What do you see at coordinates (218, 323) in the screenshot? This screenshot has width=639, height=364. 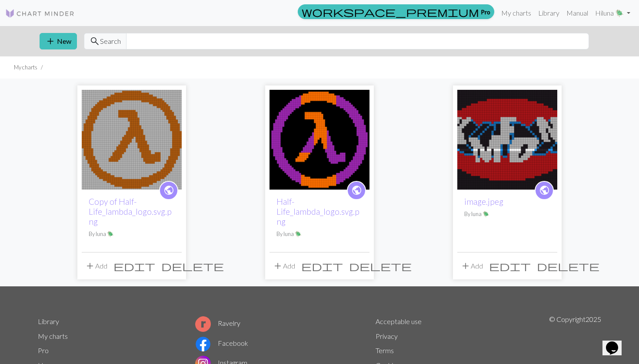 I see `a: Ravelry` at bounding box center [218, 323].